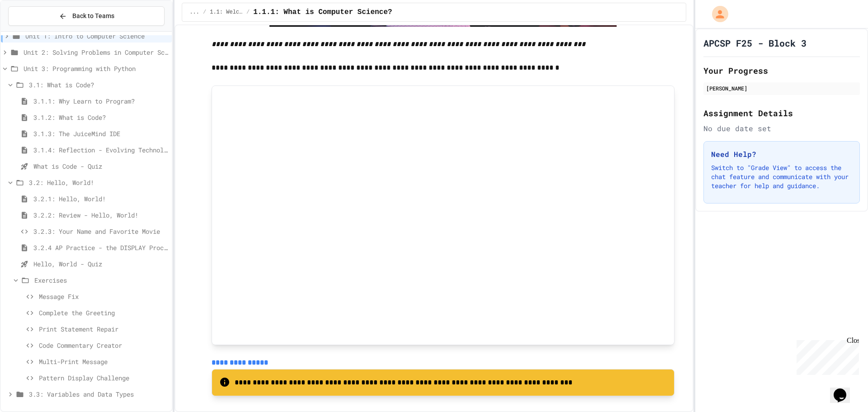 The image size is (868, 412). What do you see at coordinates (101, 198) in the screenshot?
I see `span: 3.2.1: Hello, World!` at bounding box center [101, 198].